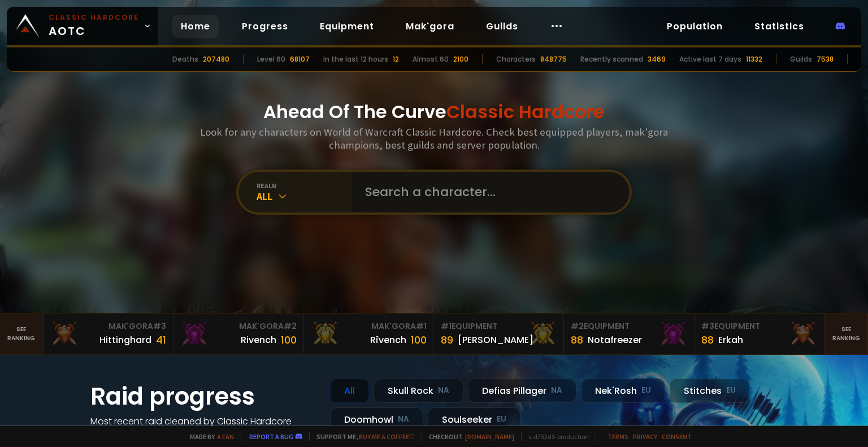  I want to click on div: Characters, so click(516, 59).